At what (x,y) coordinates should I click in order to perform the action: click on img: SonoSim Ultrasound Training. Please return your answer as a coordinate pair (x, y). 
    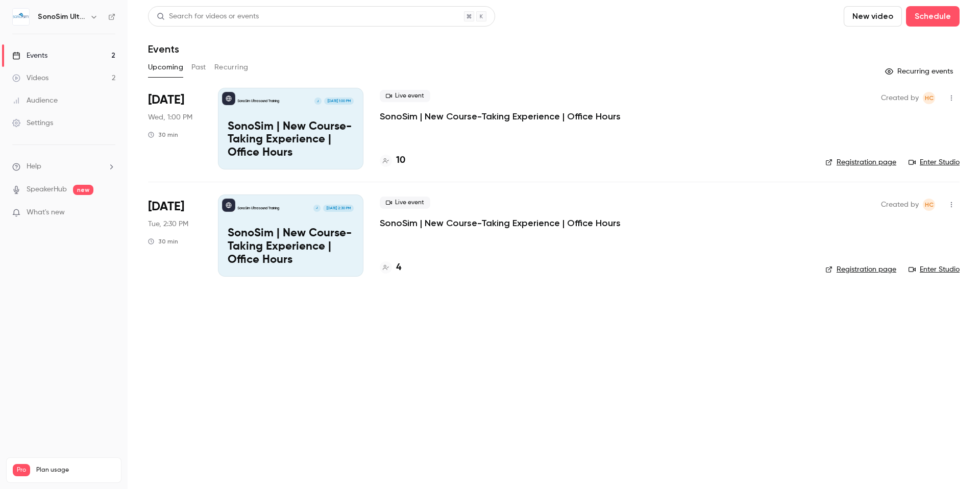
    Looking at the image, I should click on (21, 17).